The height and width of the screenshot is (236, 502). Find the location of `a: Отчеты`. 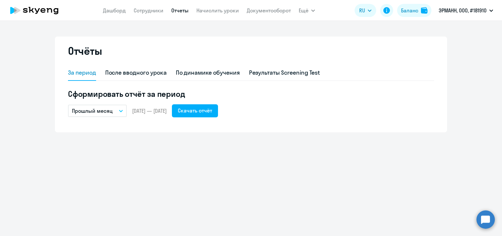

a: Отчеты is located at coordinates (180, 10).